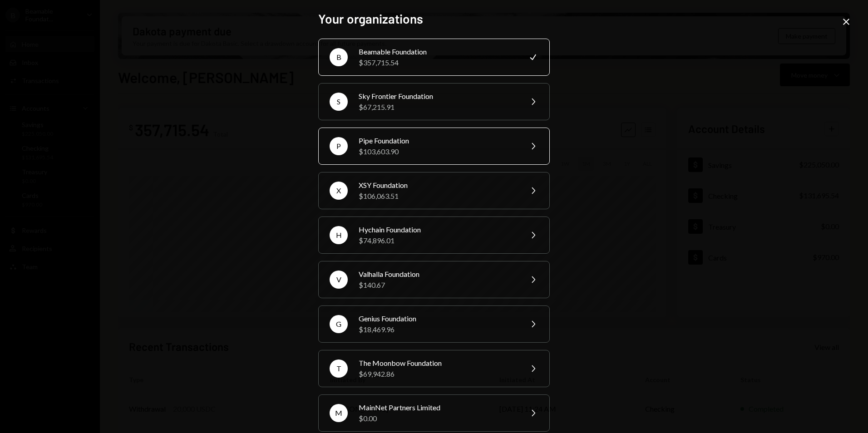 This screenshot has height=433, width=868. What do you see at coordinates (339, 413) in the screenshot?
I see `div: M` at bounding box center [339, 413].